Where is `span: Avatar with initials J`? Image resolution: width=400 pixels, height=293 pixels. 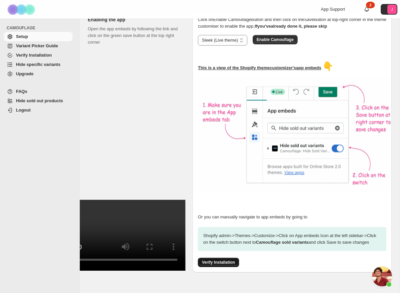 span: Avatar with initials J is located at coordinates (392, 9).